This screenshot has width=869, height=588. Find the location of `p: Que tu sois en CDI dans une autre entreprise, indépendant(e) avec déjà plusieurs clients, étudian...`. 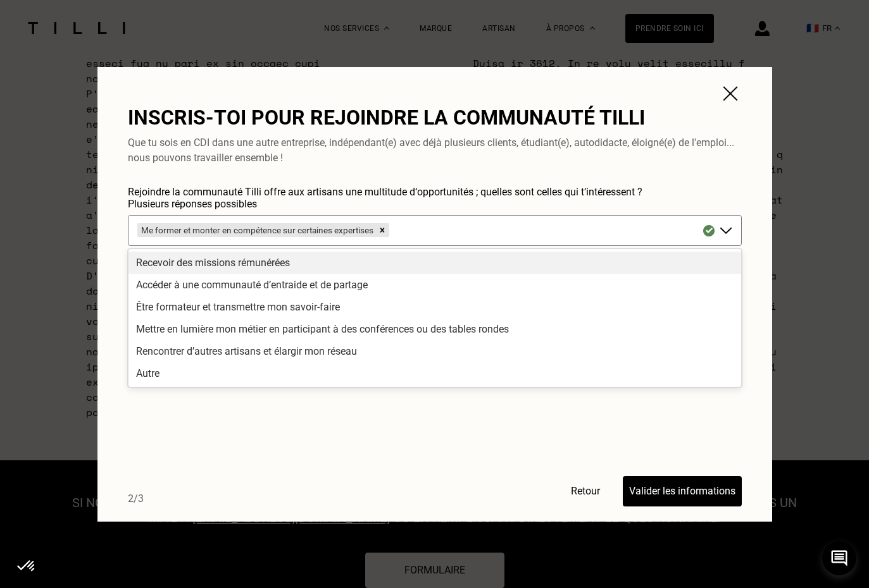

p: Que tu sois en CDI dans une autre entreprise, indépendant(e) avec déjà plusieurs clients, étudian... is located at coordinates (435, 150).